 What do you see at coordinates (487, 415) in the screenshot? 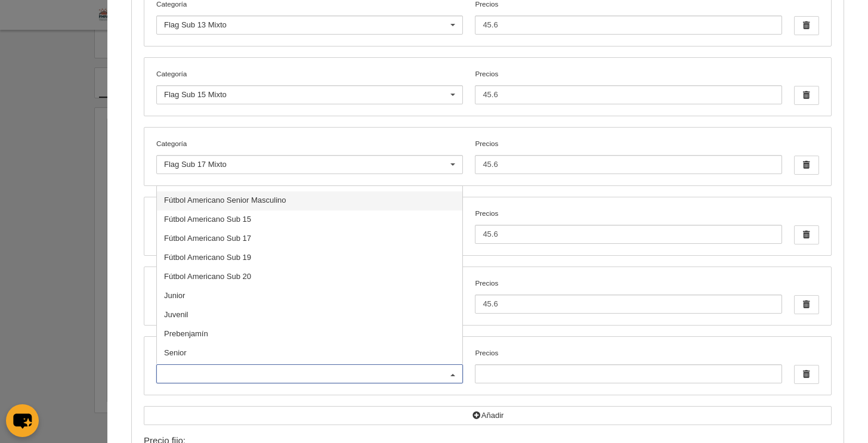
I see `button: Añadir` at bounding box center [487, 415].